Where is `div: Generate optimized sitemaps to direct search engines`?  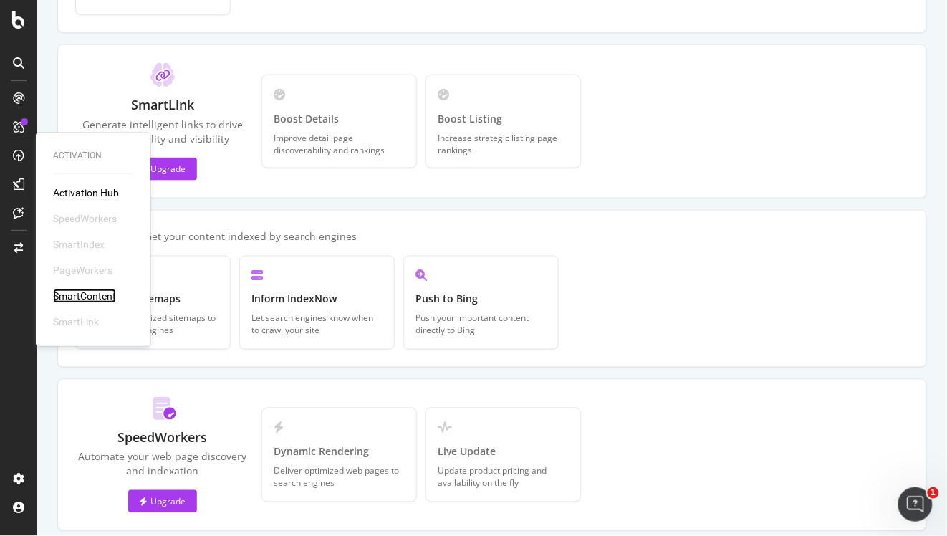 div: Generate optimized sitemaps to direct search engines is located at coordinates (153, 325).